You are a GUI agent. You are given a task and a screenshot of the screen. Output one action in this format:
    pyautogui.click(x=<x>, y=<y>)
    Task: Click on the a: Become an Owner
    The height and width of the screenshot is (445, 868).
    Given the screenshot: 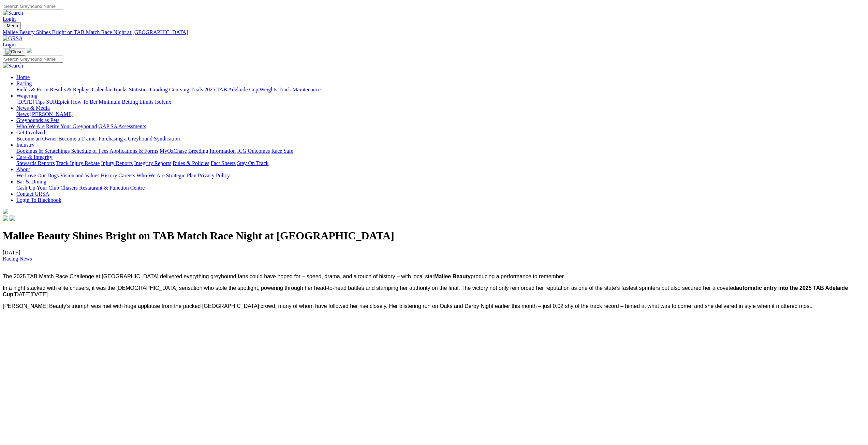 What is the action you would take?
    pyautogui.click(x=36, y=138)
    